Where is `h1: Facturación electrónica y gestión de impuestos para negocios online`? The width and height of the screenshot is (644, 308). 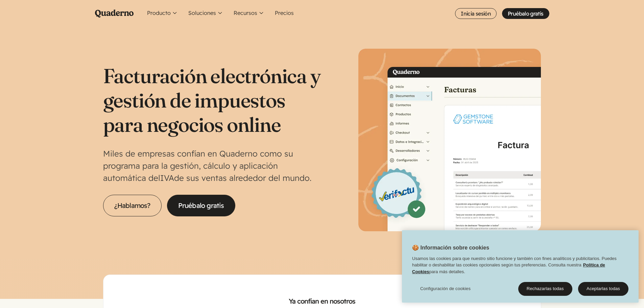 h1: Facturación electrónica y gestión de impuestos para negocios online is located at coordinates (212, 100).